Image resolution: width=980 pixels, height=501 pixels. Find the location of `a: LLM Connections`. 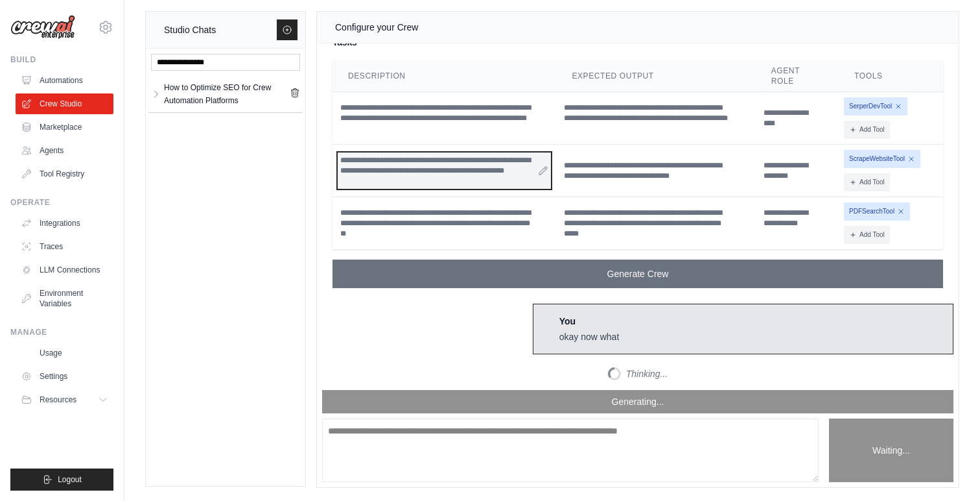

a: LLM Connections is located at coordinates (64, 270).